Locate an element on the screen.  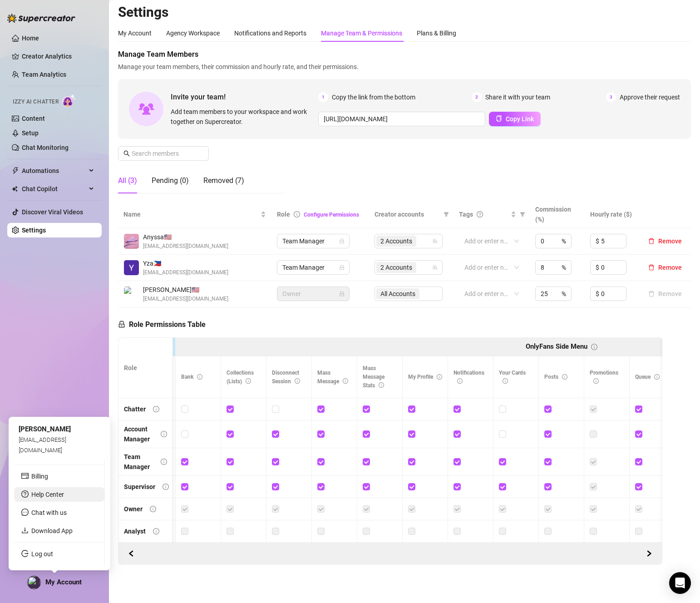
span: Notifications is located at coordinates (469, 377).